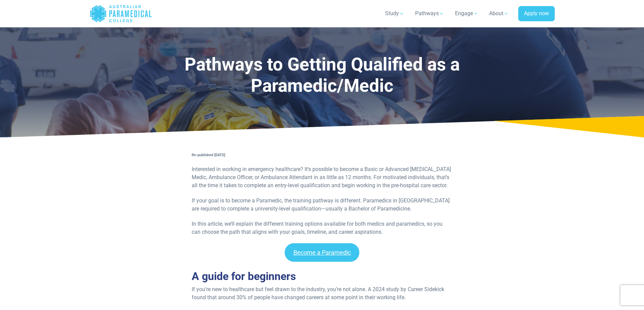 The image size is (644, 310). What do you see at coordinates (499, 13) in the screenshot?
I see `a: About` at bounding box center [499, 13].